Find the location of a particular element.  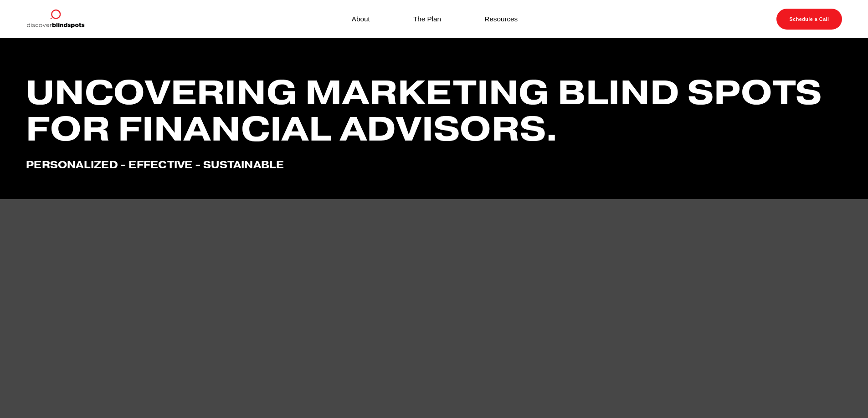

a: Schedule a Call is located at coordinates (809, 19).